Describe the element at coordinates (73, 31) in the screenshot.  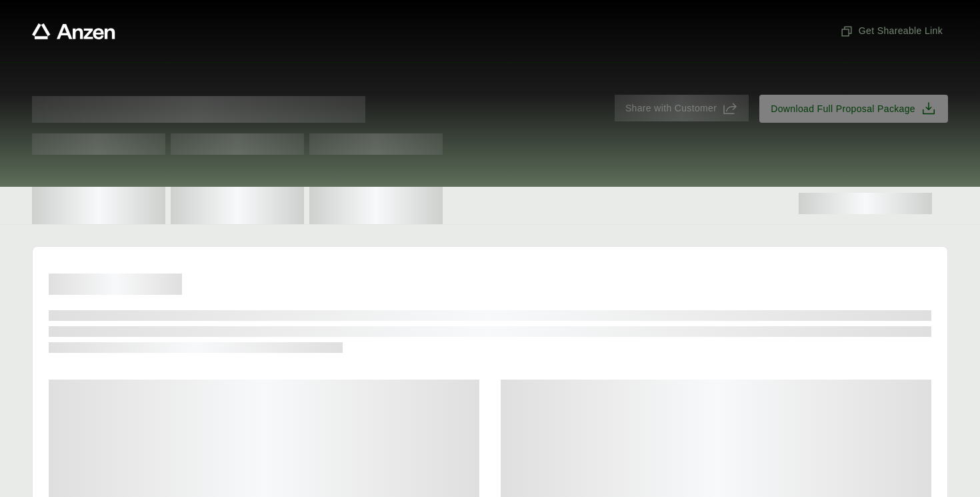
I see `a: Anzen website` at that location.